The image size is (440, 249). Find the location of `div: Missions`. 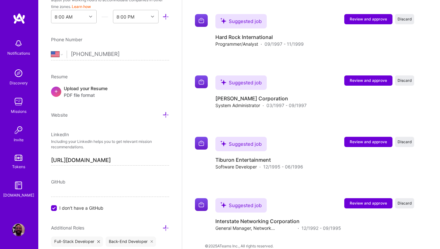

div: Missions is located at coordinates (19, 111).